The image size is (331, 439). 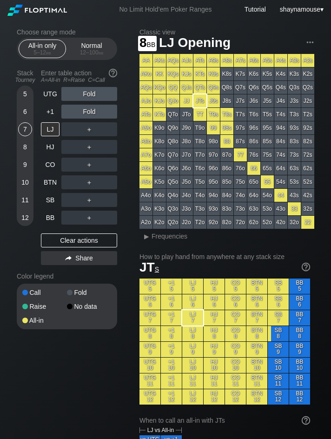 What do you see at coordinates (300, 9) in the screenshot?
I see `span: shaynamouse` at bounding box center [300, 9].